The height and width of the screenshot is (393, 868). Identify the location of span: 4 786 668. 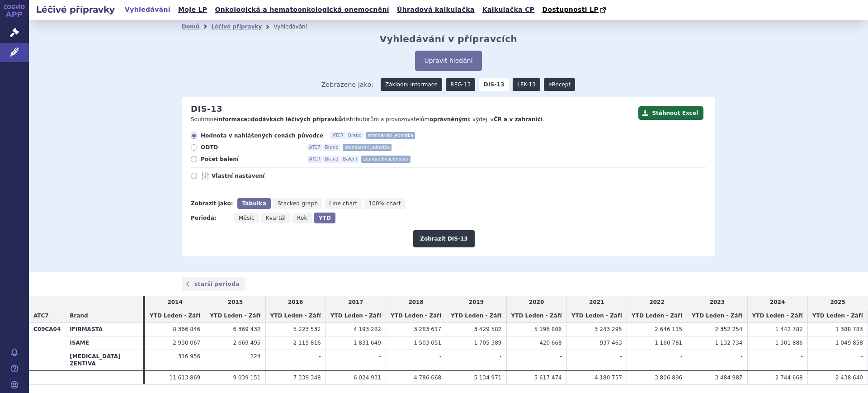
(427, 377).